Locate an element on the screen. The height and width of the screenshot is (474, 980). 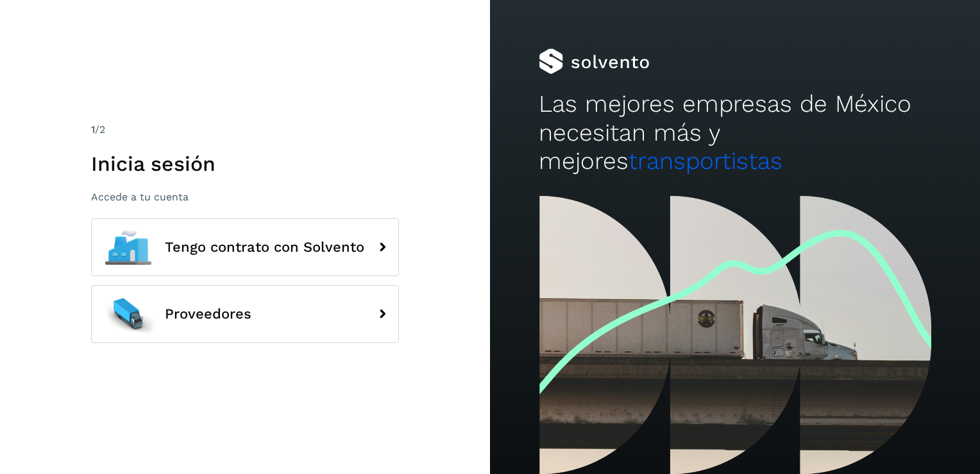
button: Proveedores is located at coordinates (245, 314).